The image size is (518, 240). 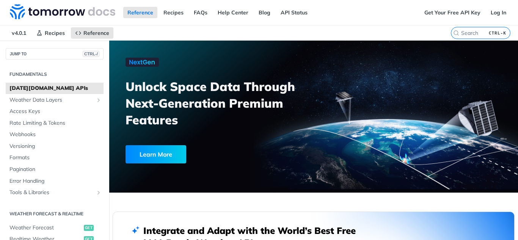 What do you see at coordinates (204, 154) in the screenshot?
I see `a: Learn More` at bounding box center [204, 154].